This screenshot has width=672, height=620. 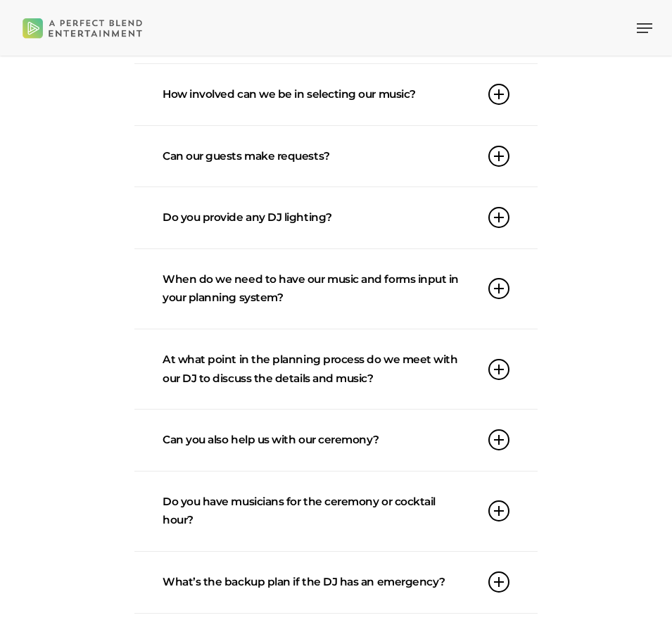 What do you see at coordinates (336, 511) in the screenshot?
I see `a: Do you have musicians for the ceremony or cocktail hour?` at bounding box center [336, 511].